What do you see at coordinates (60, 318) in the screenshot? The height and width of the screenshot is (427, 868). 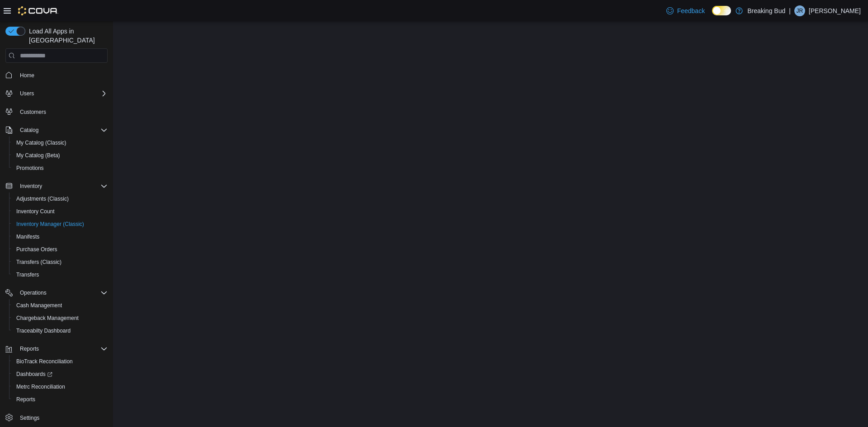 I see `button: Chargeback Management` at bounding box center [60, 318].